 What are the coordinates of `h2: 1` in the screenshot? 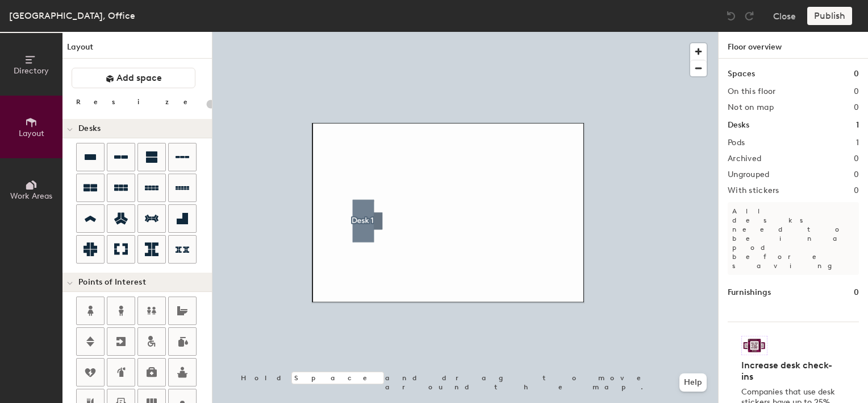 It's located at (857, 143).